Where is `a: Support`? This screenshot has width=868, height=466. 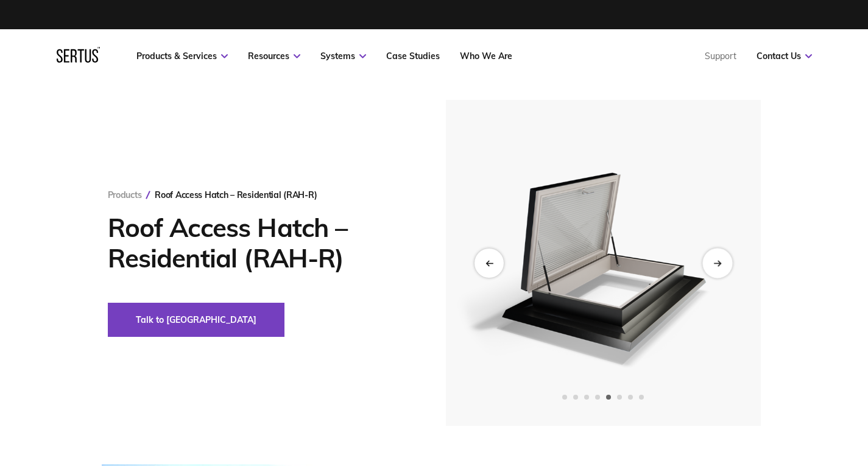
a: Support is located at coordinates (721, 56).